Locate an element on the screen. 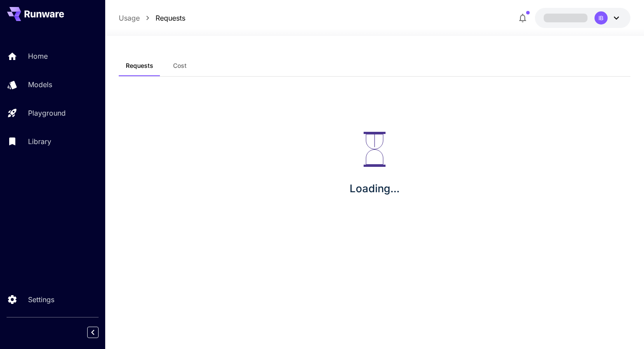 The height and width of the screenshot is (349, 644). p: Home is located at coordinates (38, 56).